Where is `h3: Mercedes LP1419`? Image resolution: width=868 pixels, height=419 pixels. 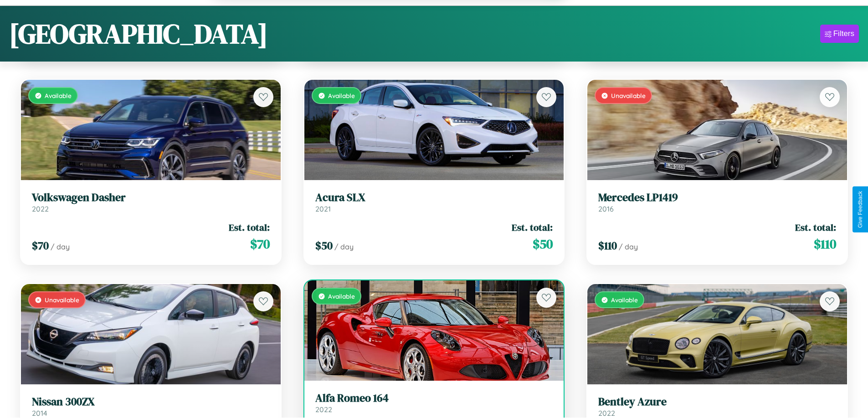 h3: Mercedes LP1419 is located at coordinates (717, 198).